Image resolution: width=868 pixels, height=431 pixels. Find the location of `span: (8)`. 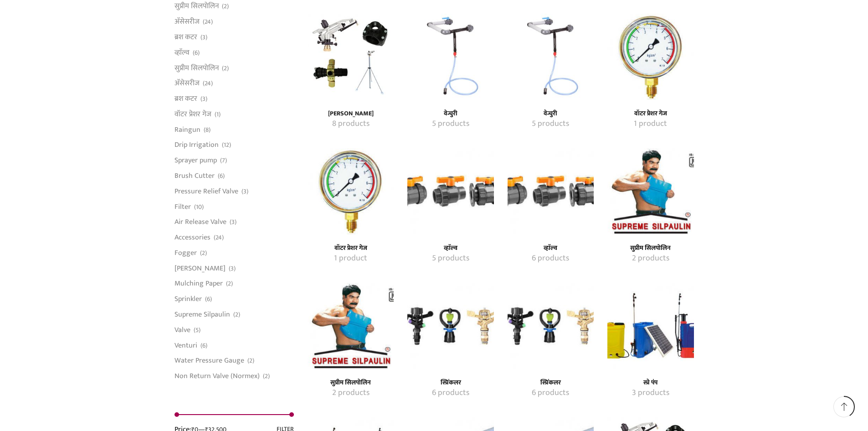

span: (8) is located at coordinates (207, 130).